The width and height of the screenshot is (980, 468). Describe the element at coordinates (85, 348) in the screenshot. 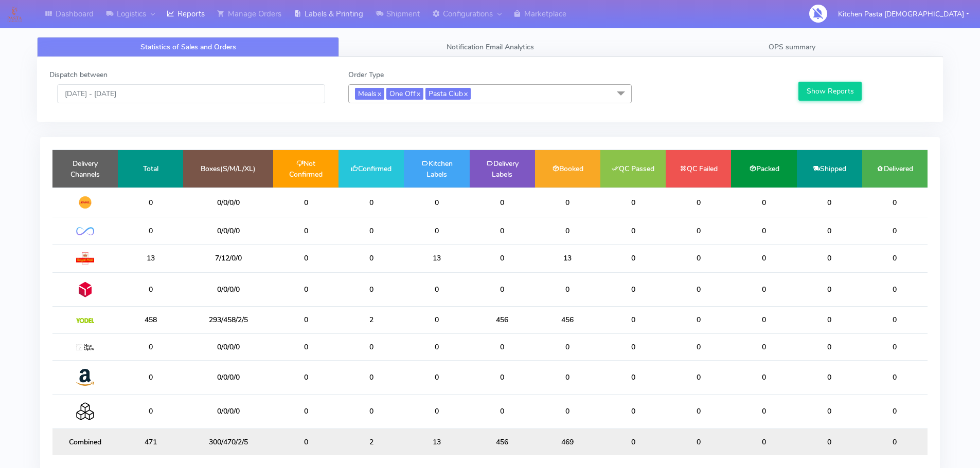

I see `img: MaxOptra` at that location.